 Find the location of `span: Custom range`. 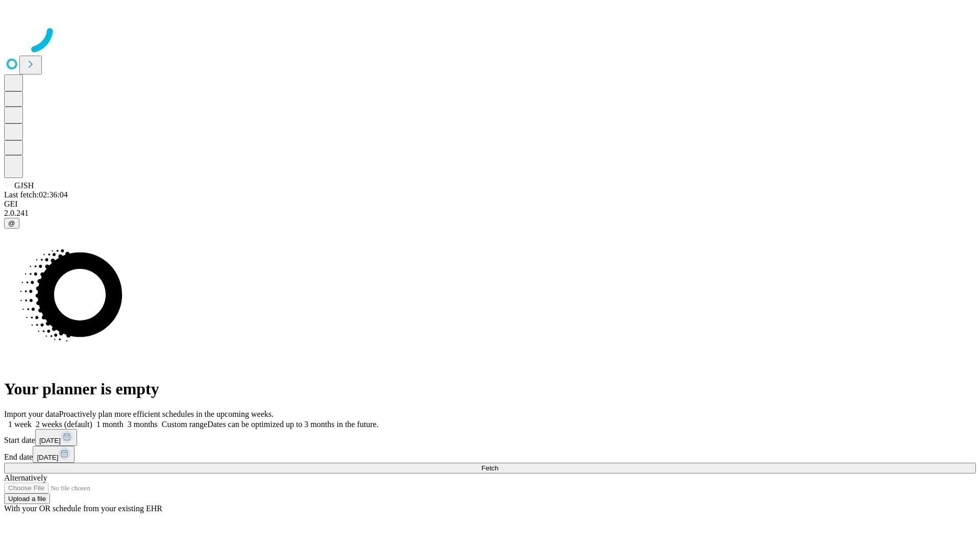

span: Custom range is located at coordinates (184, 424).